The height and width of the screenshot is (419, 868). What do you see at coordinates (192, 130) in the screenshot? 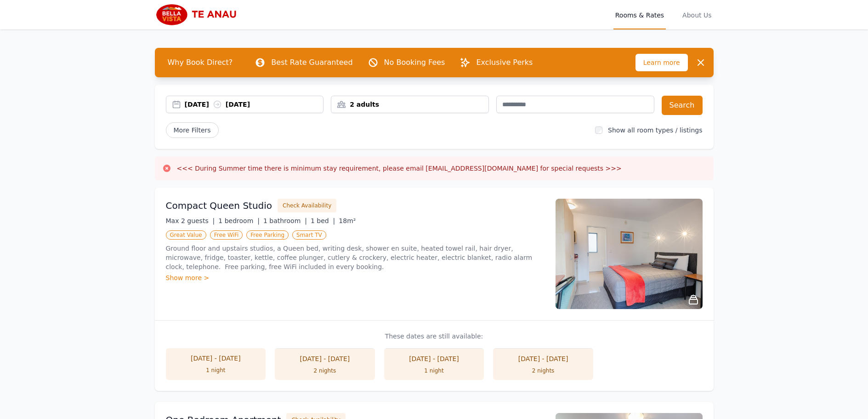
I see `span: More Filters` at bounding box center [192, 130].